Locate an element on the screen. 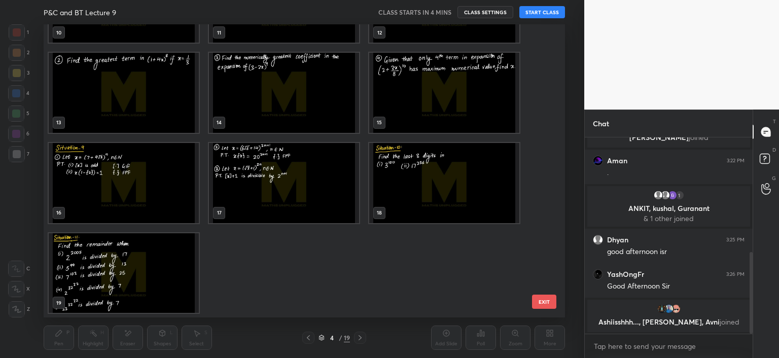 Image resolution: width=779 pixels, height=358 pixels. h6: Aman is located at coordinates (617, 161).